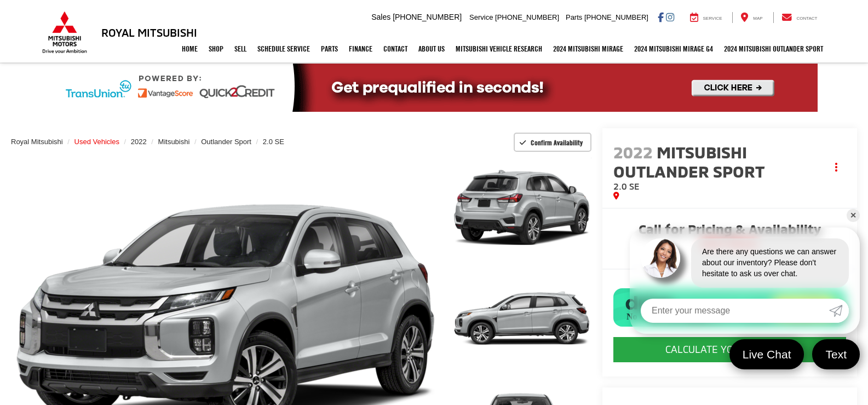 The image size is (868, 405). I want to click on span: Outlander Sport, so click(226, 141).